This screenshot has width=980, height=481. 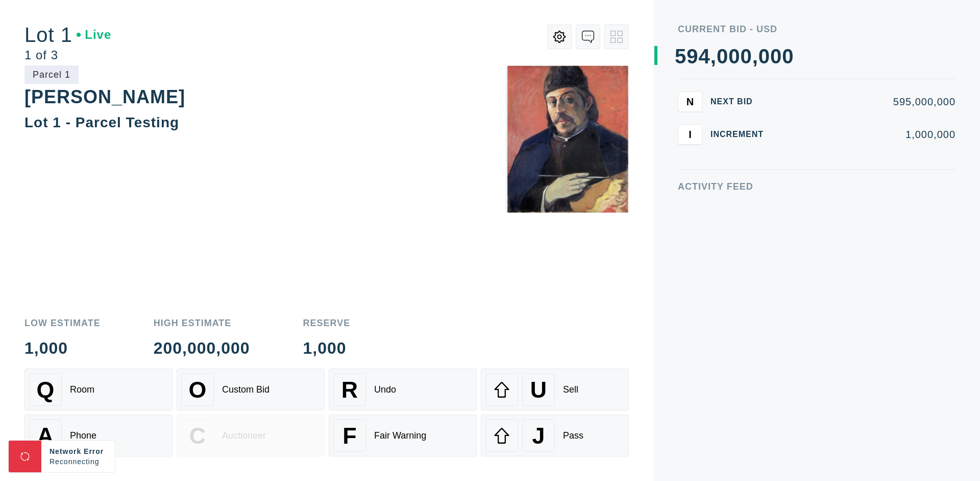 What do you see at coordinates (78, 451) in the screenshot?
I see `div: Network Error` at bounding box center [78, 451].